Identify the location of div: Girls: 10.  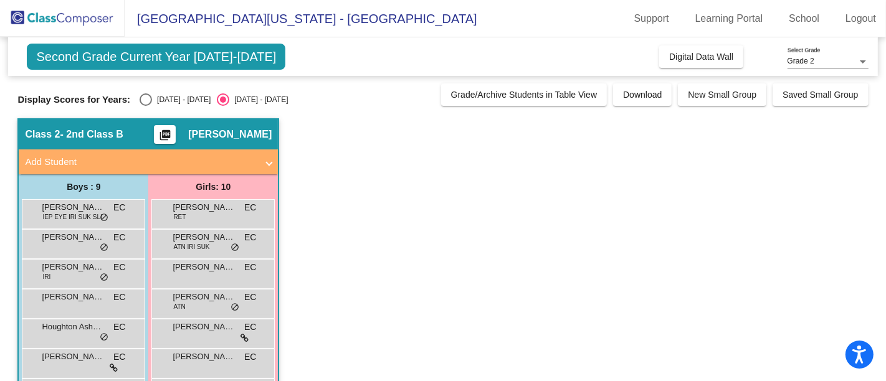
(213, 187).